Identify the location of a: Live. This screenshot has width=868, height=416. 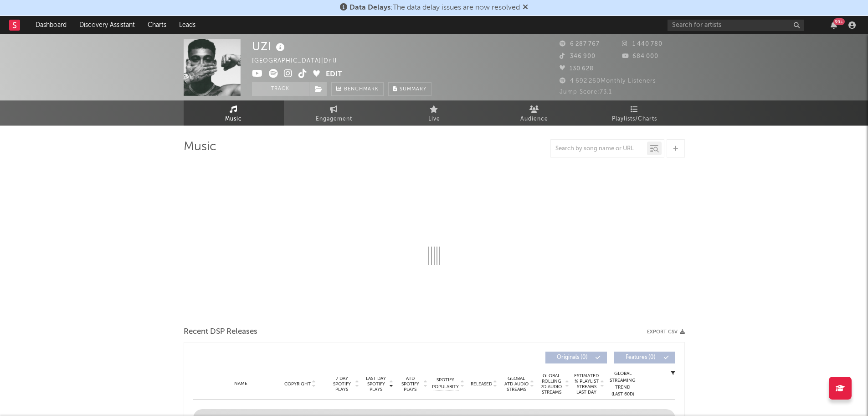
(434, 113).